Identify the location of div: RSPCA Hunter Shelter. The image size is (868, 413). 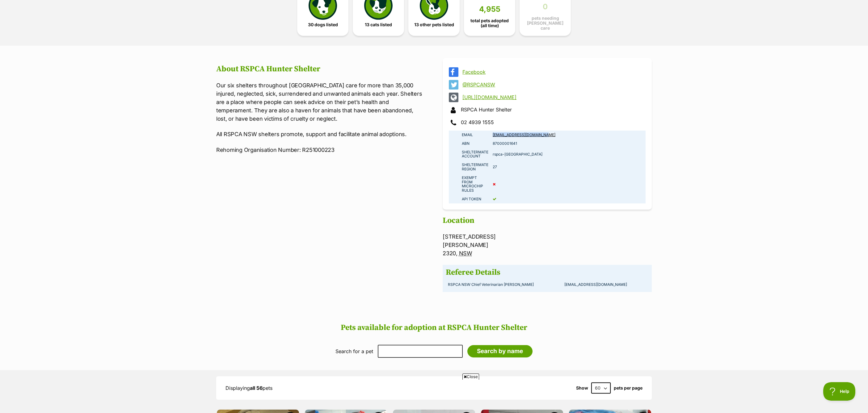
(547, 109).